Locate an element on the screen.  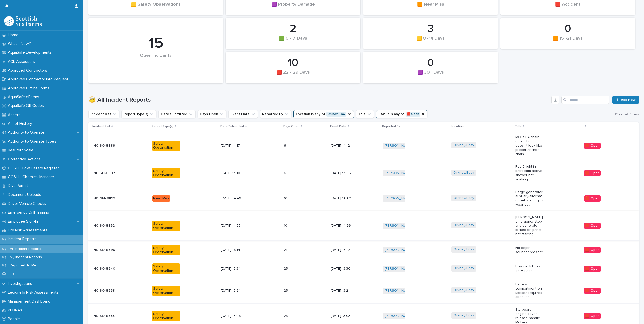
div: 🟨 Safety Observations is located at coordinates (156, 7).